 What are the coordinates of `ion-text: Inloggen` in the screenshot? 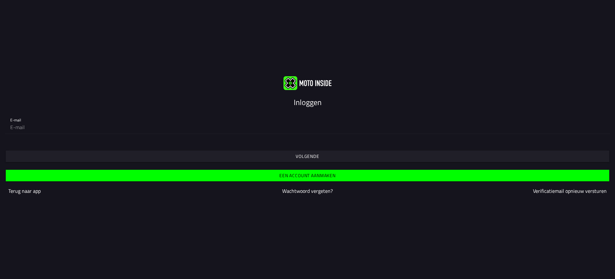 It's located at (308, 102).